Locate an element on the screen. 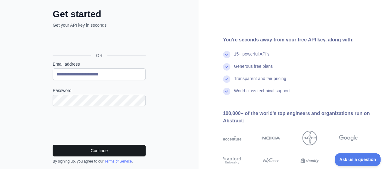 Image resolution: width=387 pixels, height=169 pixels. img: stanford university is located at coordinates (232, 160).